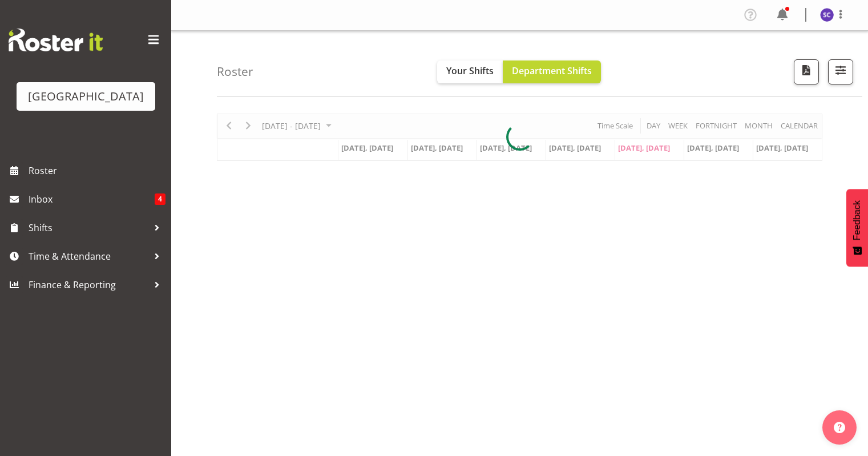 This screenshot has height=456, width=868. What do you see at coordinates (857, 228) in the screenshot?
I see `button: Feedback - Show survey` at bounding box center [857, 228].